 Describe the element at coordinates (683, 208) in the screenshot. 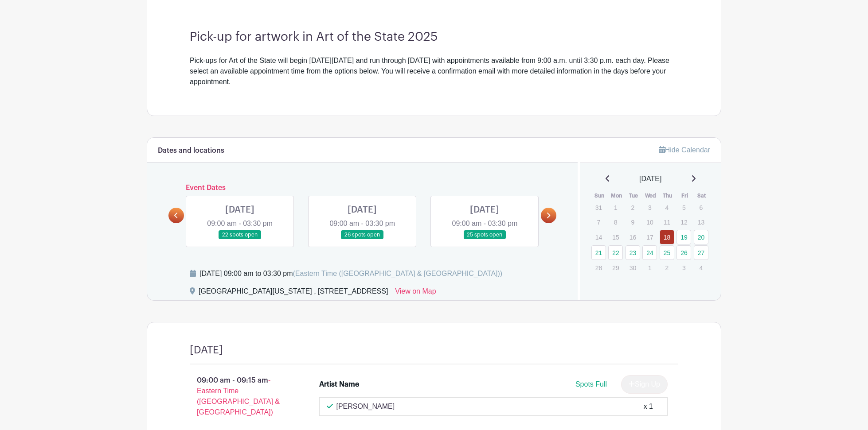

I see `p: 5` at that location.